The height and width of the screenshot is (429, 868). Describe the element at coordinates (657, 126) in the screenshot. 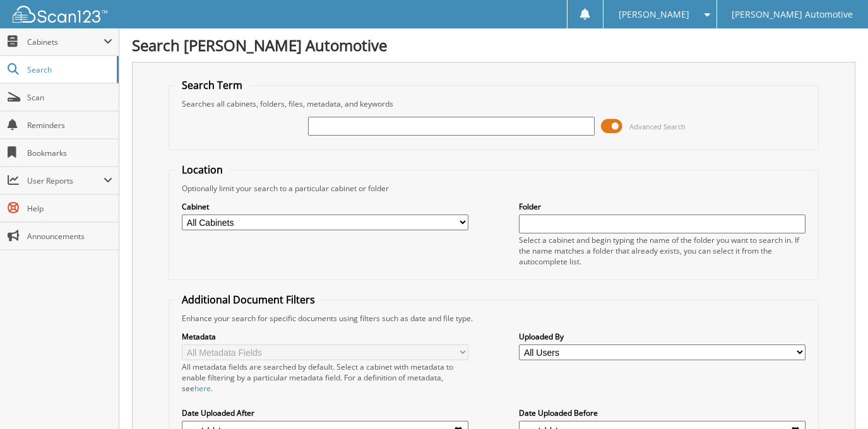

I see `span: Advanced Search` at that location.